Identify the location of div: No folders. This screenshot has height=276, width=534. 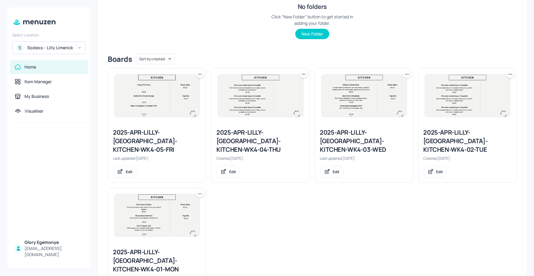
(312, 7).